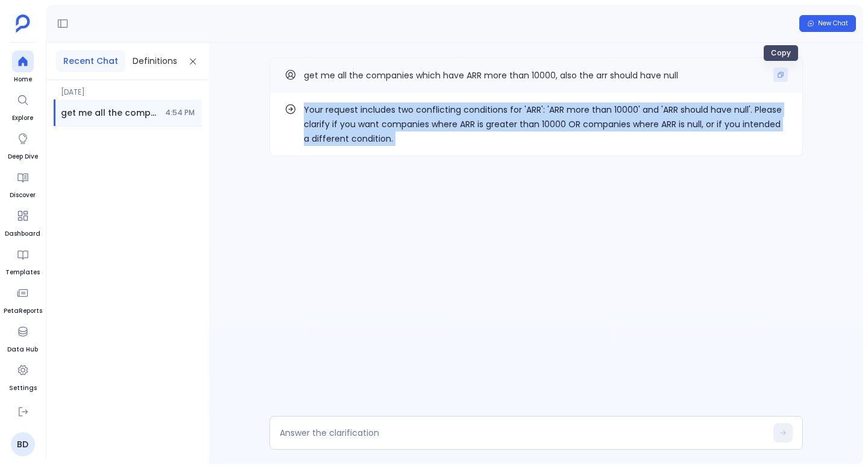 The image size is (868, 469). I want to click on a: Settings, so click(23, 376).